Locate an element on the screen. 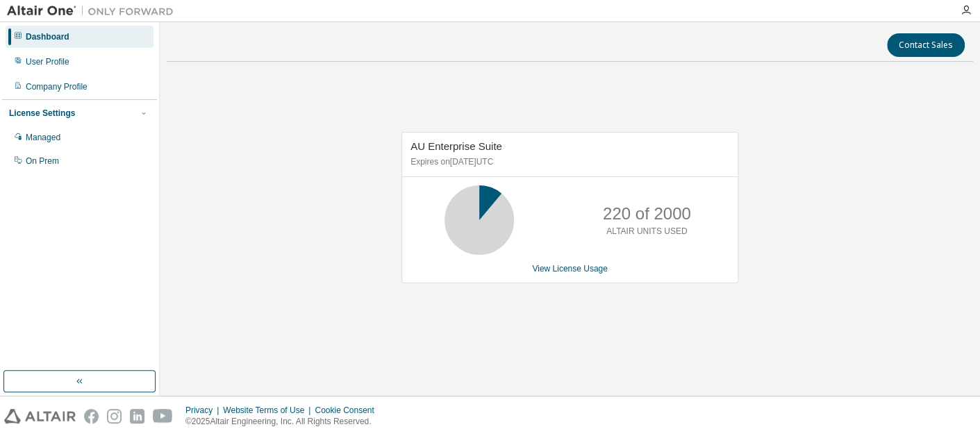  img: youtube.svg is located at coordinates (162, 416).